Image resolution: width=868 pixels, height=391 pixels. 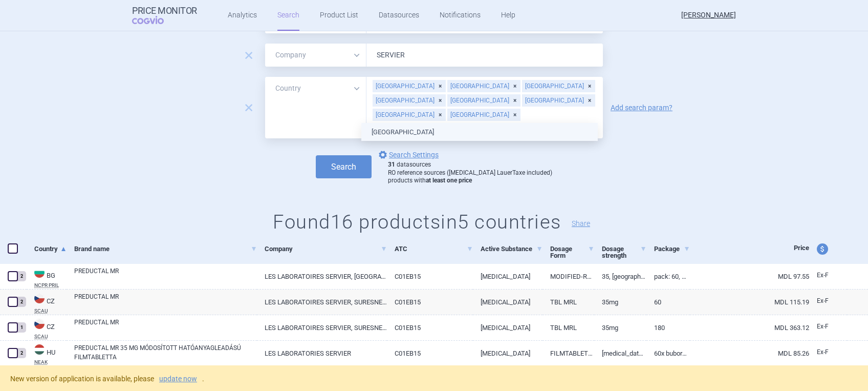 I want to click on a: PREDUCTAL MR 35 MG MÓDOSÍTOTT HATÓANYAGLEADÁSÚ FILMTABLETTA, so click(x=165, y=352).